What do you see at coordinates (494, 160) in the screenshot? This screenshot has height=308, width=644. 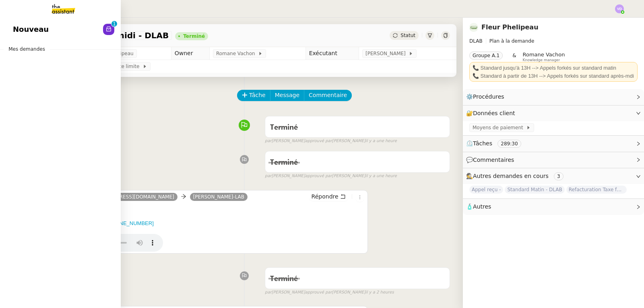 I see `span: Commentaires` at bounding box center [494, 160].